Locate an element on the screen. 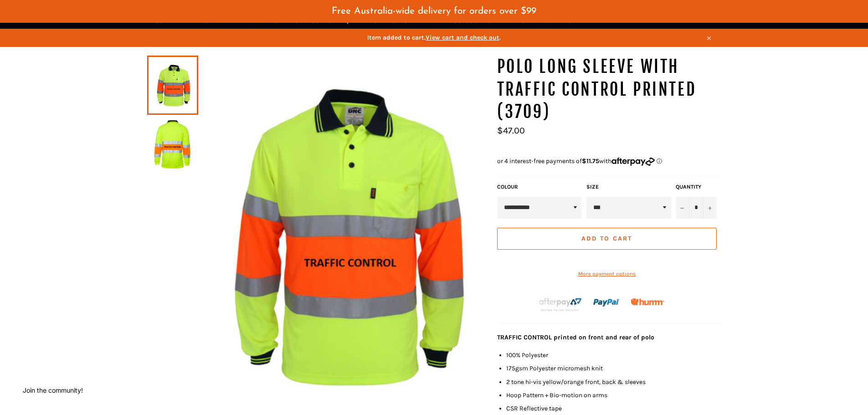 This screenshot has height=415, width=868. span: Item added to cart. . is located at coordinates (434, 38).